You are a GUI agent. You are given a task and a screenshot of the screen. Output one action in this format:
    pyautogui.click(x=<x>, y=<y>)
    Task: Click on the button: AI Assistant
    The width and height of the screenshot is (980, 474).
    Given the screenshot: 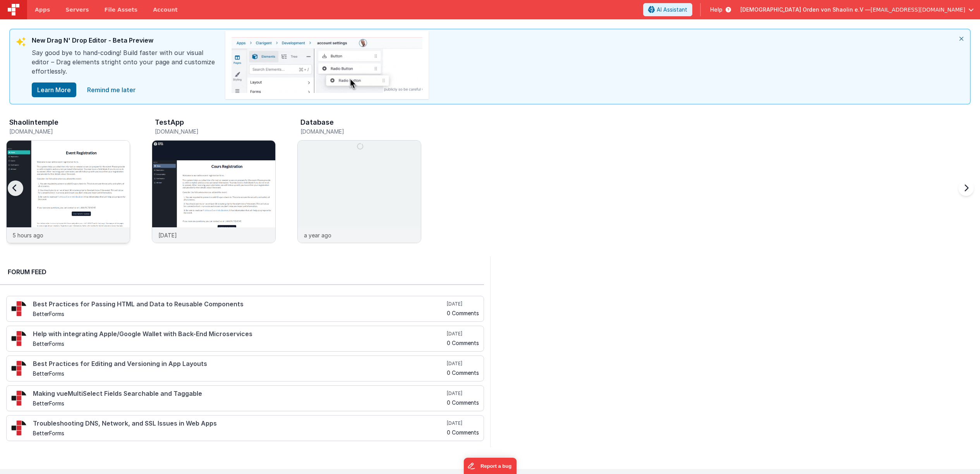 What is the action you would take?
    pyautogui.click(x=668, y=9)
    